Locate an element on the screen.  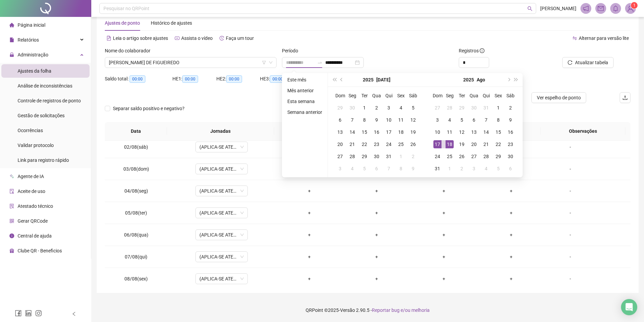
td: 2025-08-17 is located at coordinates (438, 144).